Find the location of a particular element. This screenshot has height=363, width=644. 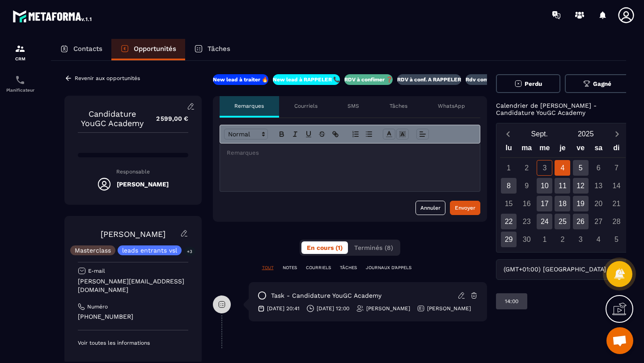

div: 12 is located at coordinates (581, 186).